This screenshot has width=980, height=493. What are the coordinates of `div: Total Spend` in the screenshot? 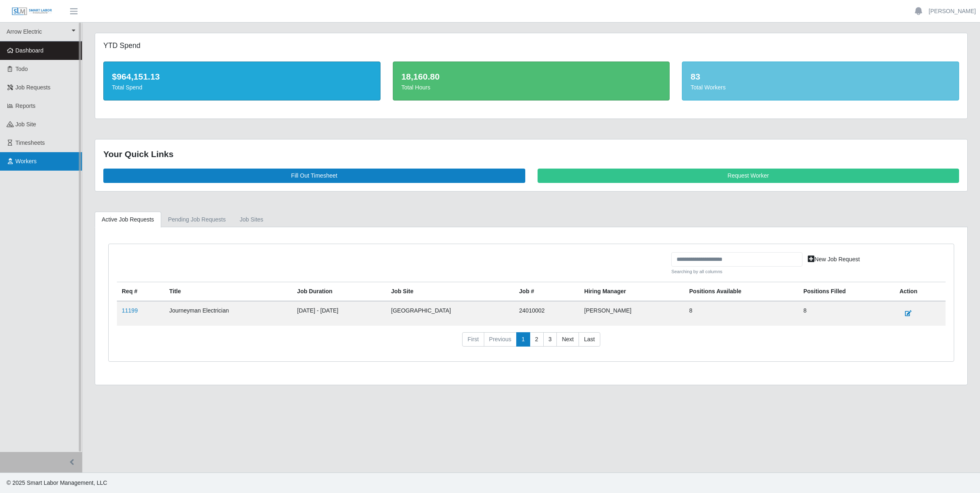 It's located at (242, 88).